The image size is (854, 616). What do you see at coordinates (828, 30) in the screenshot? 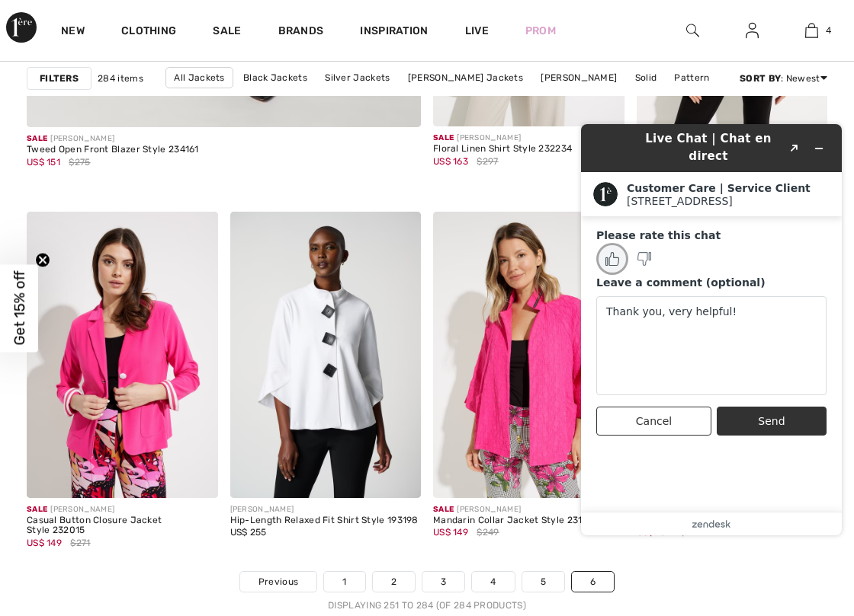
I see `span: 4` at bounding box center [828, 30].